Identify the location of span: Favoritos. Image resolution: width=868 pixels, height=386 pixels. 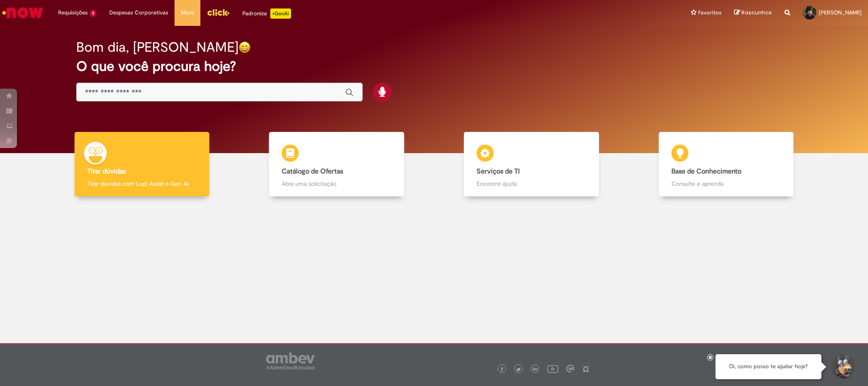
(710, 13).